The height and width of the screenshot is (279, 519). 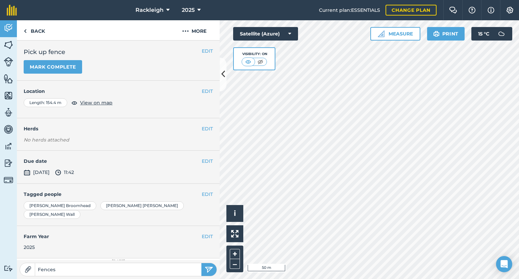 What do you see at coordinates (74, 103) in the screenshot?
I see `img: svg+xml;base64,PHN2ZyB4bWxucz0iaHR0cDovL3d3dy53My5vcmcvMjAwMC9zdmciIHdpZHRoPSIxOCIgaGVpZ2h0PSIyNC...` at bounding box center [74, 103].